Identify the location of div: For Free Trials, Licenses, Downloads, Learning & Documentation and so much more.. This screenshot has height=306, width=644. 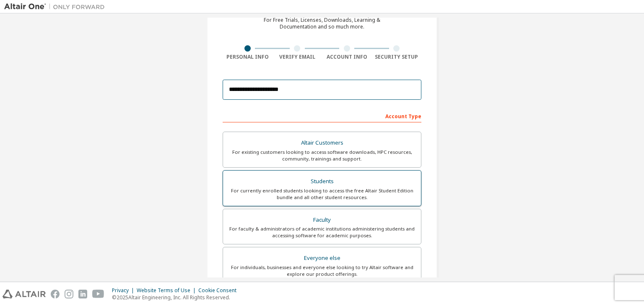
(322, 23).